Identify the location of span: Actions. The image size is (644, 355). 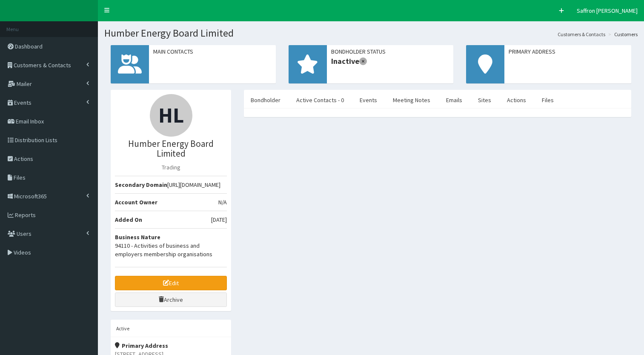
(23, 159).